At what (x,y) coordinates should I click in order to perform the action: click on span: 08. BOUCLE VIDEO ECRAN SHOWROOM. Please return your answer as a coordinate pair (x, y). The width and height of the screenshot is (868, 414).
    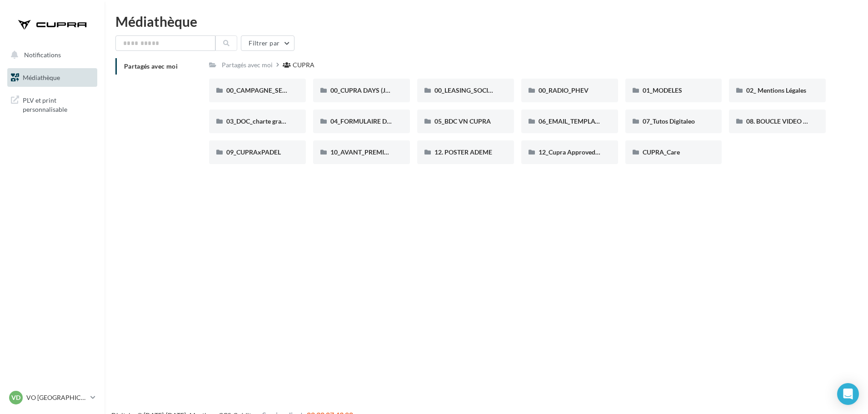
    Looking at the image, I should click on (806, 121).